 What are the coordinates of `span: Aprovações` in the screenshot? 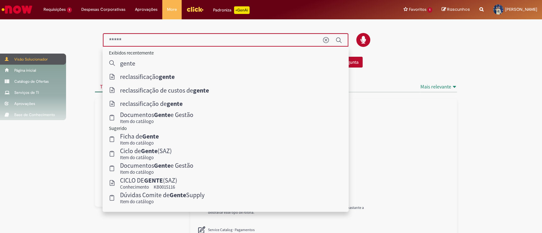 It's located at (146, 10).